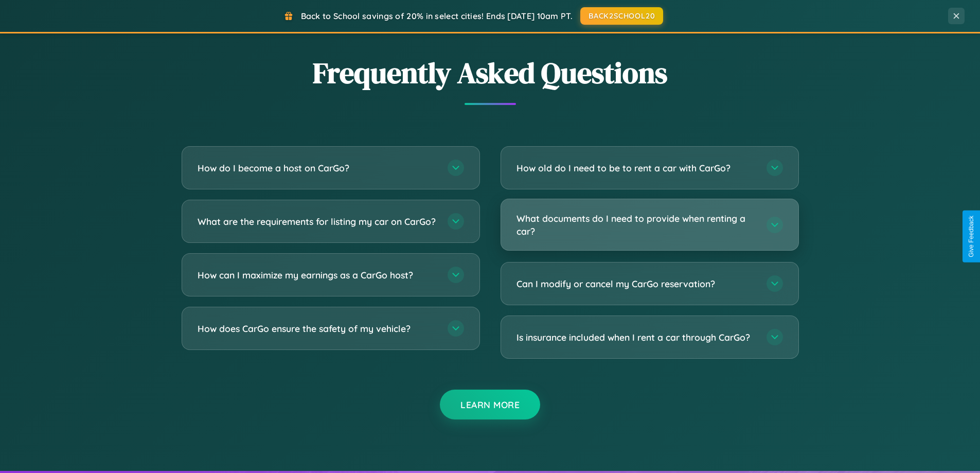 The image size is (980, 473). What do you see at coordinates (318, 275) in the screenshot?
I see `h3: How can I maximize my earnings as a CarGo host?` at bounding box center [318, 275].